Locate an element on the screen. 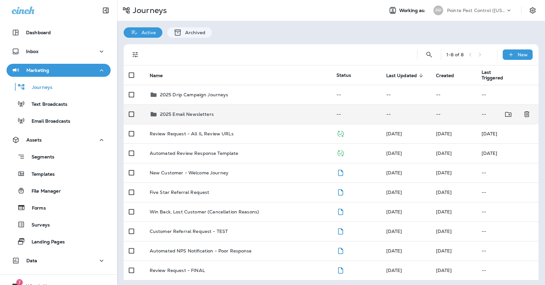 The height and width of the screenshot is (285, 545). button: Segments is located at coordinates (59, 157).